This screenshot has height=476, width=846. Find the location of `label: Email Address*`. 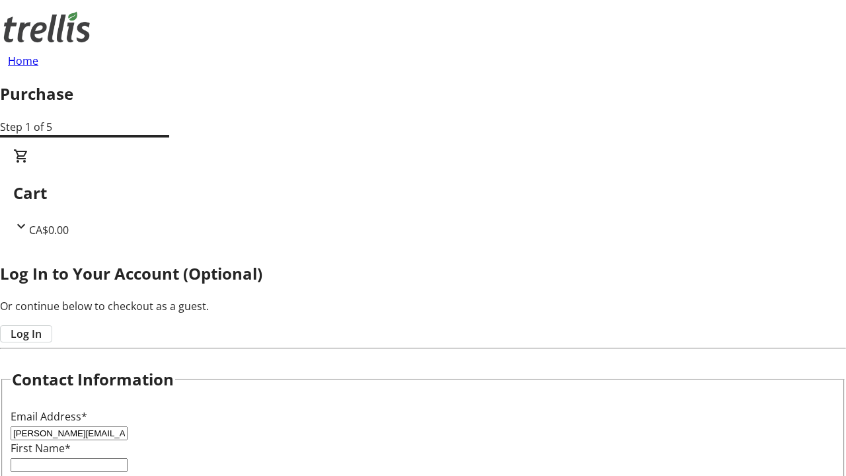

label: Email Address* is located at coordinates (49, 416).